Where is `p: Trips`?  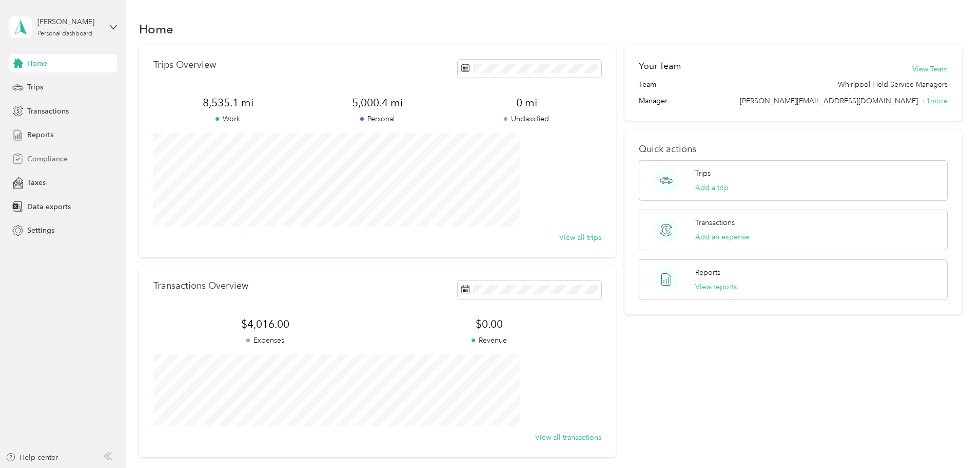 p: Trips is located at coordinates (703, 173).